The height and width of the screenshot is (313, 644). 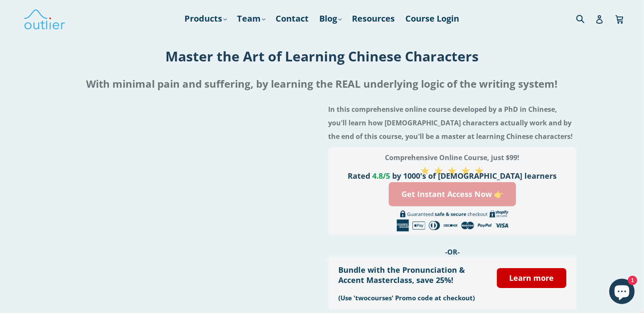 What do you see at coordinates (531, 278) in the screenshot?
I see `a: Learn more` at bounding box center [531, 278].